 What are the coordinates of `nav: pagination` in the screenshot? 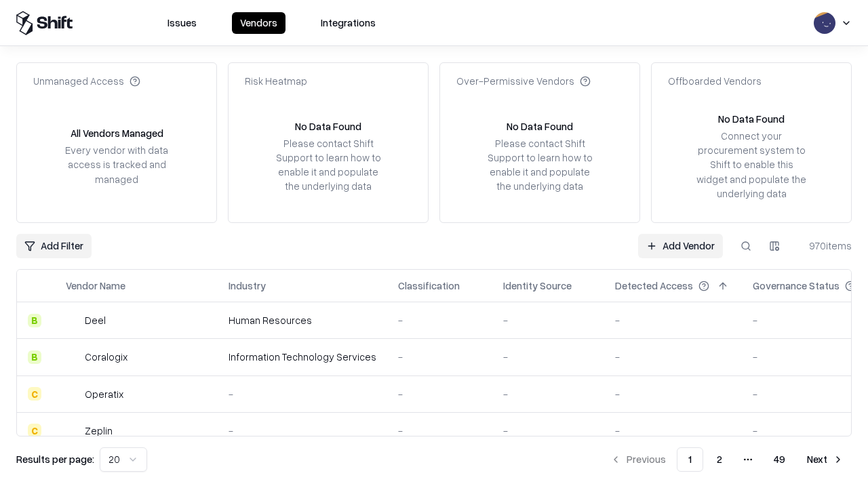 It's located at (727, 460).